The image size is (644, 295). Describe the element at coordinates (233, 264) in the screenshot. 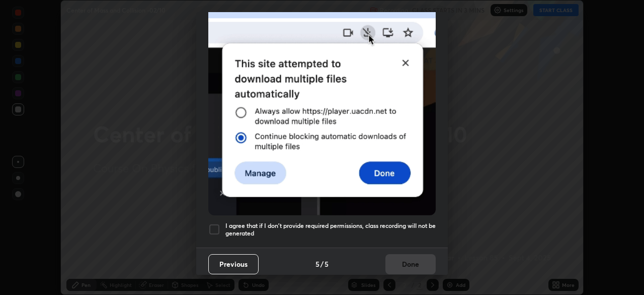

I see `button: Previous` at that location.